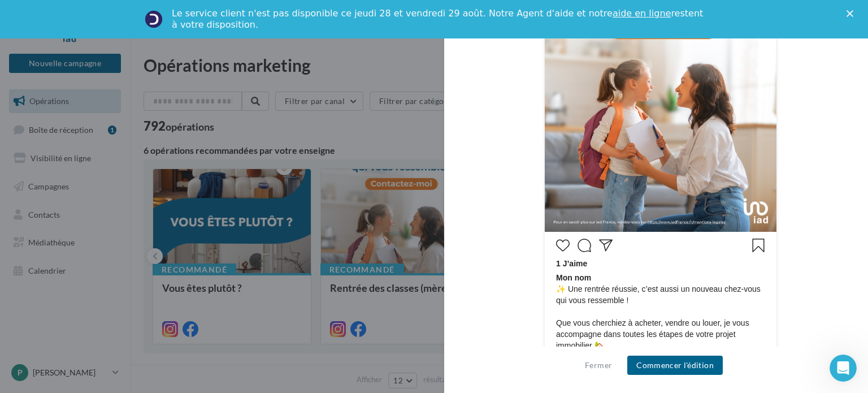  What do you see at coordinates (674, 365) in the screenshot?
I see `button: Commencer l'édition` at bounding box center [674, 365].